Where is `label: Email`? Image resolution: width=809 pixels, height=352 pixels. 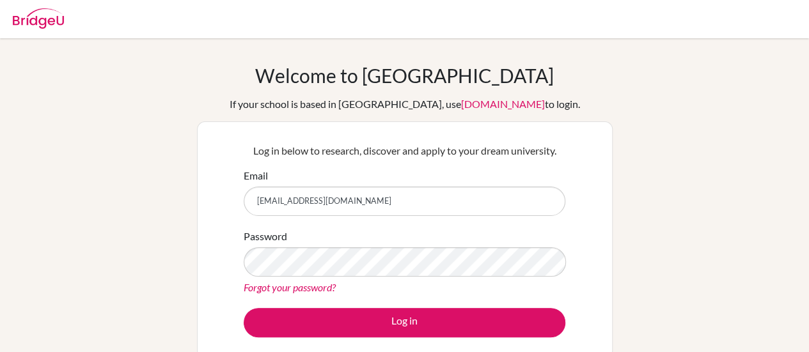
label: Email is located at coordinates (256, 176).